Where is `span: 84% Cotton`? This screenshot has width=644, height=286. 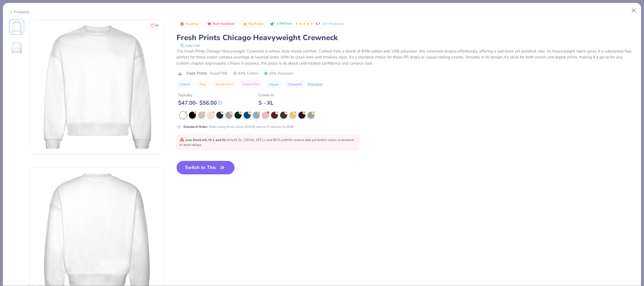
span: 84% Cotton is located at coordinates (246, 73).